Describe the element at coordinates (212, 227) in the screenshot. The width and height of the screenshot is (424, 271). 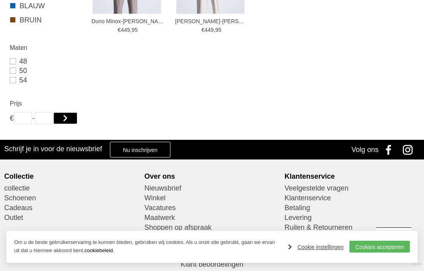
I see `a: Shoppen op afspraak` at that location.